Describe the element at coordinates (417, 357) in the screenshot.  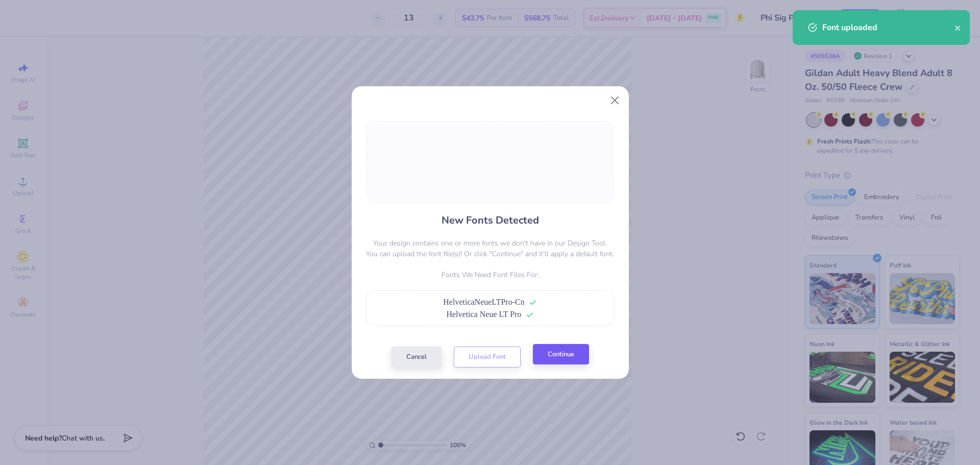
I see `button: Cancel` at that location.